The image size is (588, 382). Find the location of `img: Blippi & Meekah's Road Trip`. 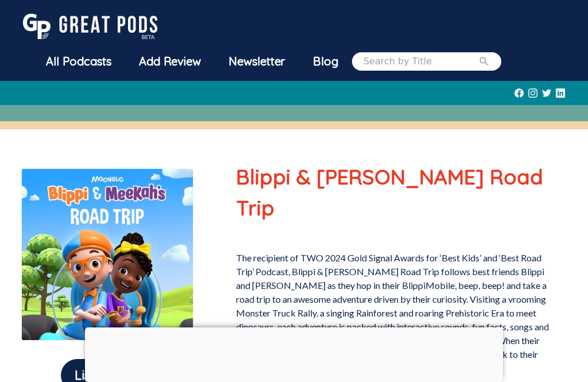

img: Blippi & Meekah's Road Trip is located at coordinates (108, 255).